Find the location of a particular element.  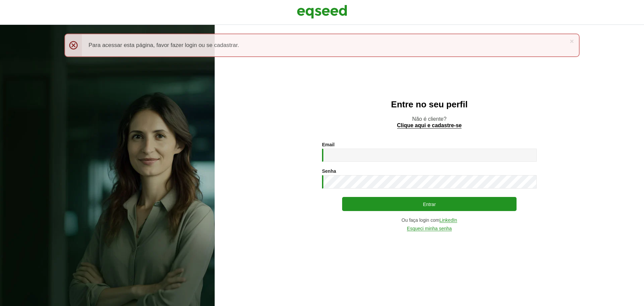

a: Clique aqui e cadastre-se is located at coordinates (430, 125).